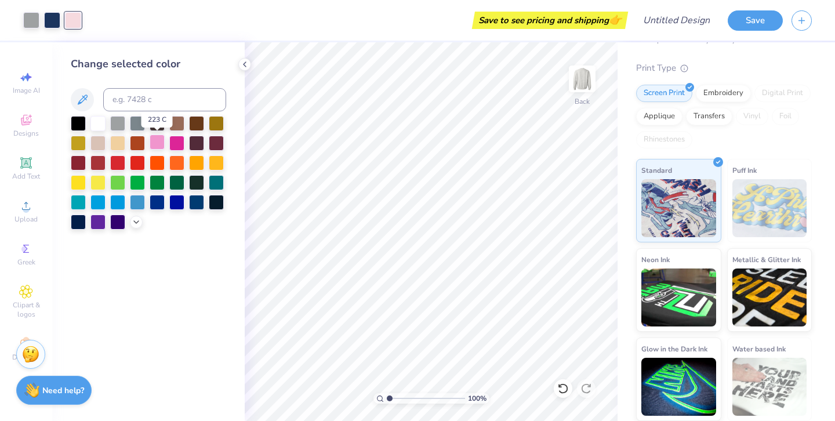  Describe the element at coordinates (664, 140) in the screenshot. I see `div: Rhinestones` at that location.